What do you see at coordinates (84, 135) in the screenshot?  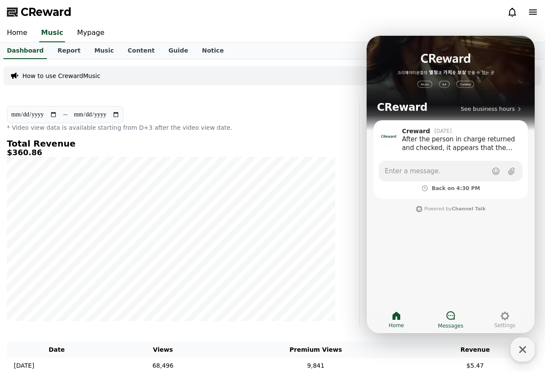 I see `a: Enter a message.` at bounding box center [84, 135].